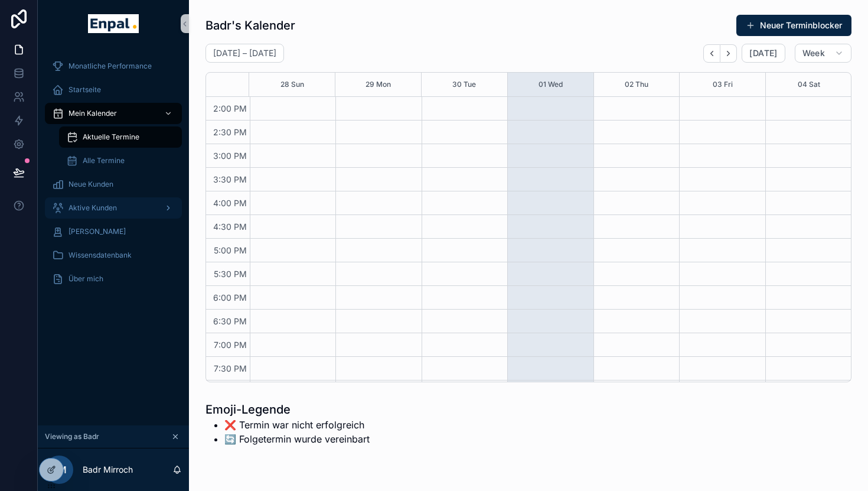 This screenshot has height=491, width=868. I want to click on button: 01 Wed, so click(550, 85).